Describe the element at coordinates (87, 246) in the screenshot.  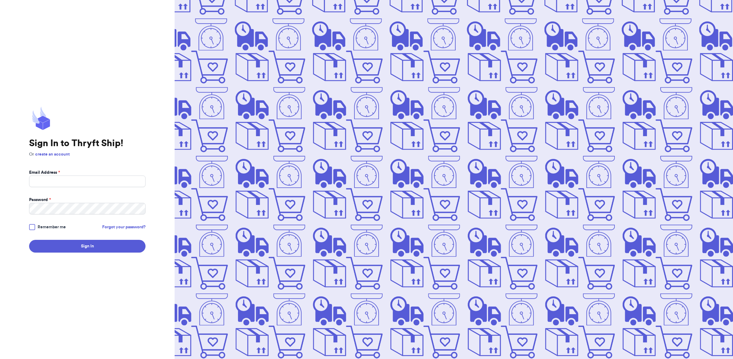
I see `button: Sign In` at that location.